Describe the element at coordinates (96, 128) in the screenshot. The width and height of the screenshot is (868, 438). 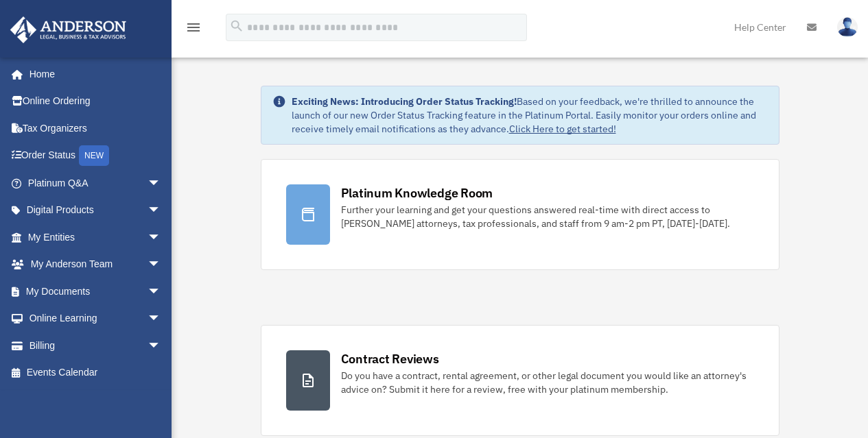
I see `a: Tax Organizers` at that location.